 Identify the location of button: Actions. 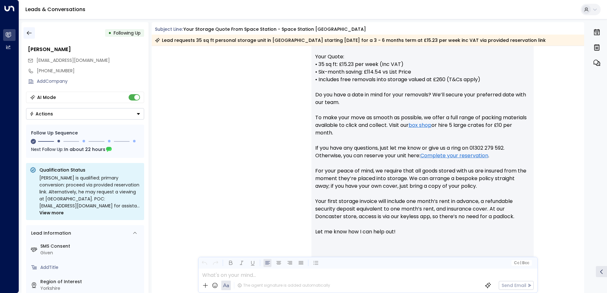
(85, 114).